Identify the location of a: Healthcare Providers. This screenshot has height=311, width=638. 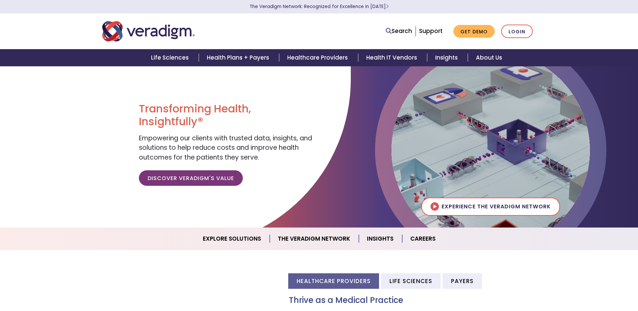
(318, 57).